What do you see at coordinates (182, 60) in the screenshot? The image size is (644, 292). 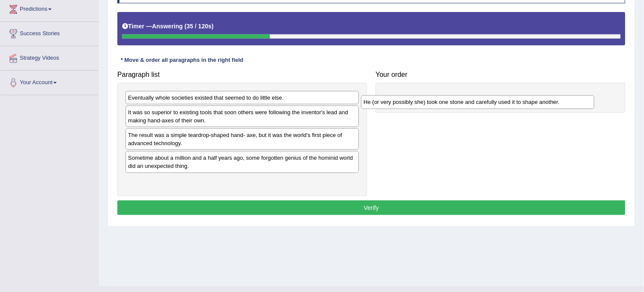 I see `div: * Move & order all paragraphs in the right field` at bounding box center [182, 60].